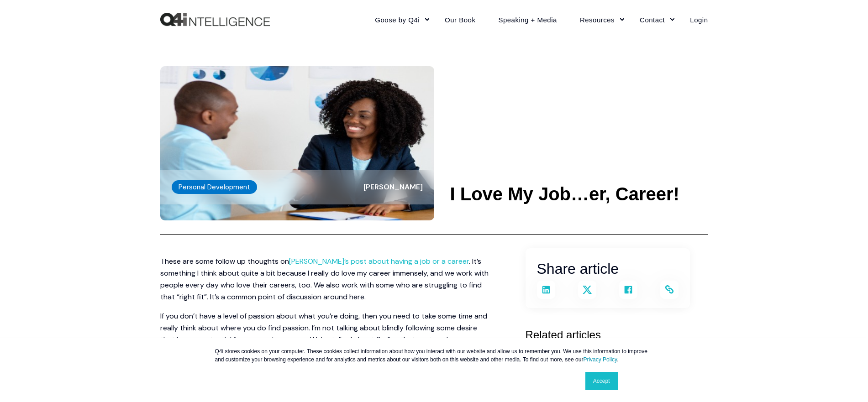 The height and width of the screenshot is (402, 868). I want to click on h2: Share article, so click(608, 269).